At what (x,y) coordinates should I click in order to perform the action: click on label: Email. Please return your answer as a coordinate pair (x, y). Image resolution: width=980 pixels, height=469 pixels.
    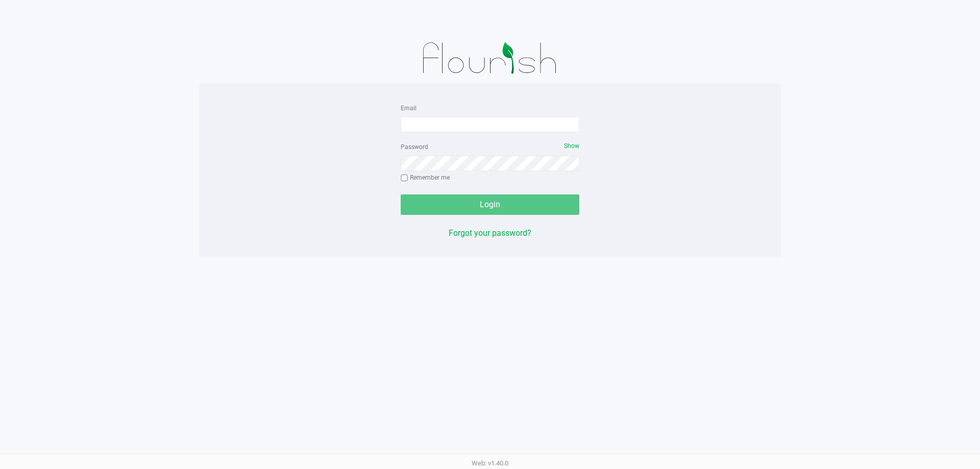
    Looking at the image, I should click on (408, 109).